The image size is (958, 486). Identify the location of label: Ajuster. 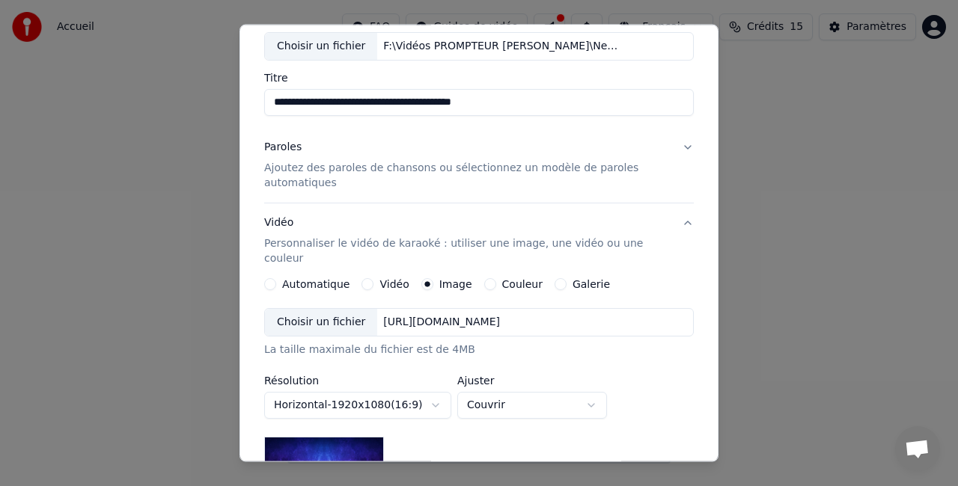
(532, 381).